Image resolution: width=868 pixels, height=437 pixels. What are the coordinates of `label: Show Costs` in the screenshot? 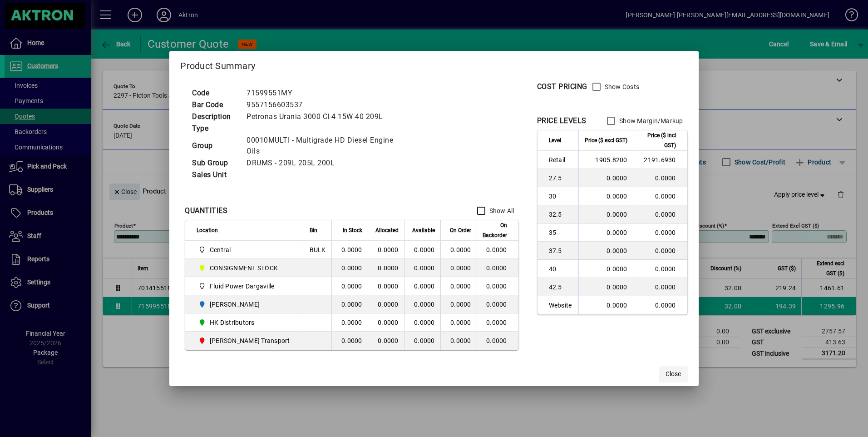 It's located at (621, 87).